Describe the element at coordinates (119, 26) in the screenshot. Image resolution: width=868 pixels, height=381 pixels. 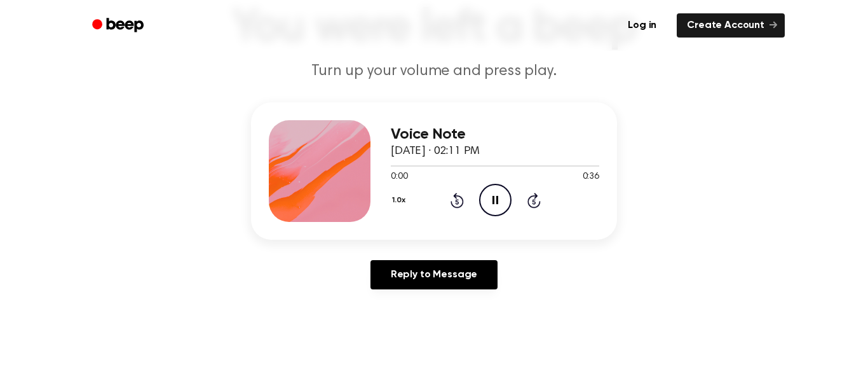
I see `a: Beep` at that location.